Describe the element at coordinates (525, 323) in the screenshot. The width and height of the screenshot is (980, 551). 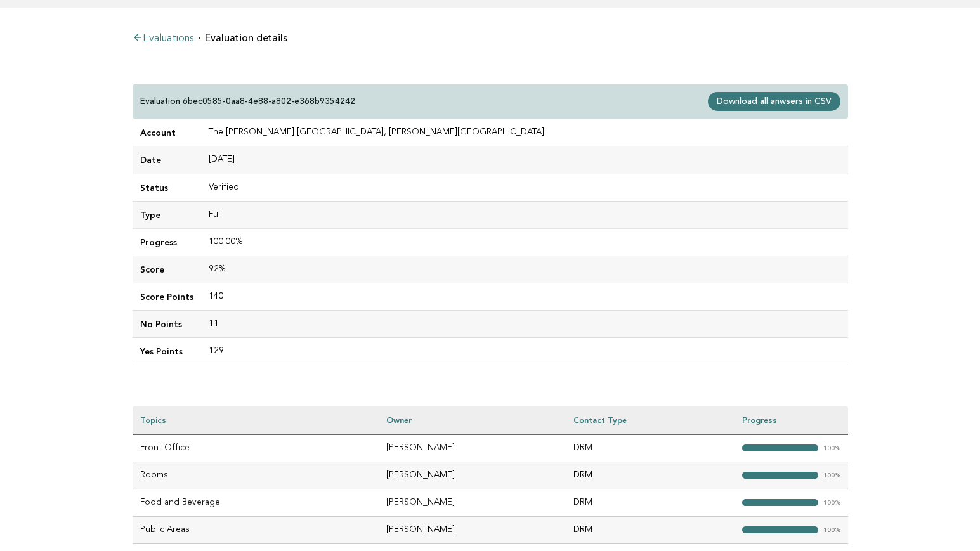
I see `td: 11` at that location.